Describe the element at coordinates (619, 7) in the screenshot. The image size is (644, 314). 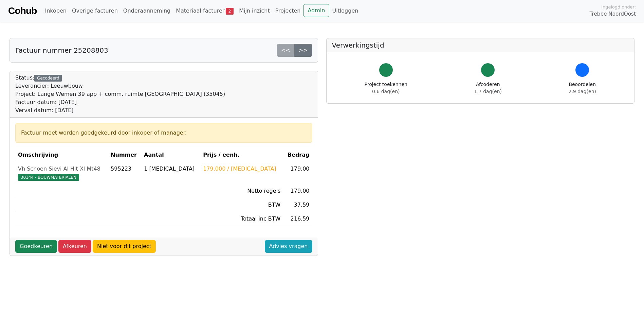
I see `span: Ingelogd onder:` at that location.